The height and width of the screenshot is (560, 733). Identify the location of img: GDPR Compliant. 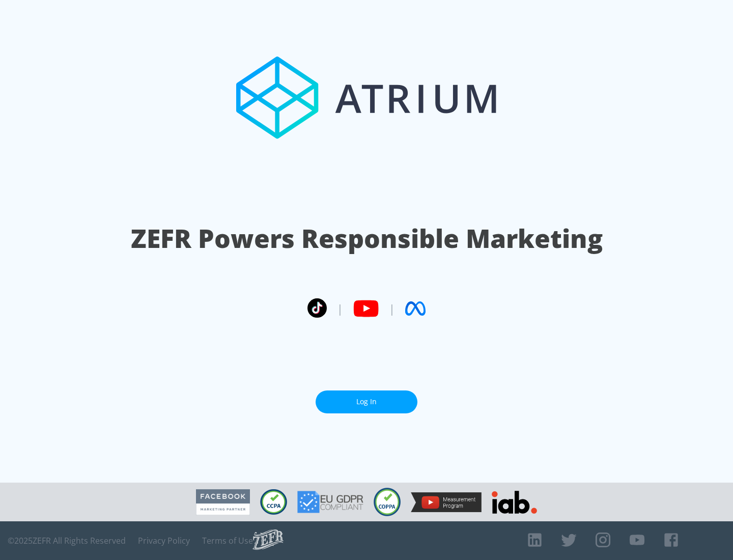
(331, 502).